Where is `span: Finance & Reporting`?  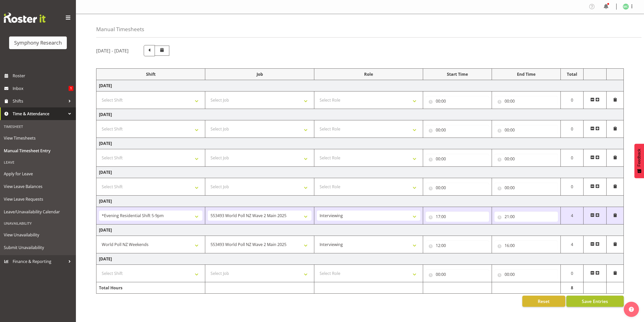
span: Finance & Reporting is located at coordinates (40, 261).